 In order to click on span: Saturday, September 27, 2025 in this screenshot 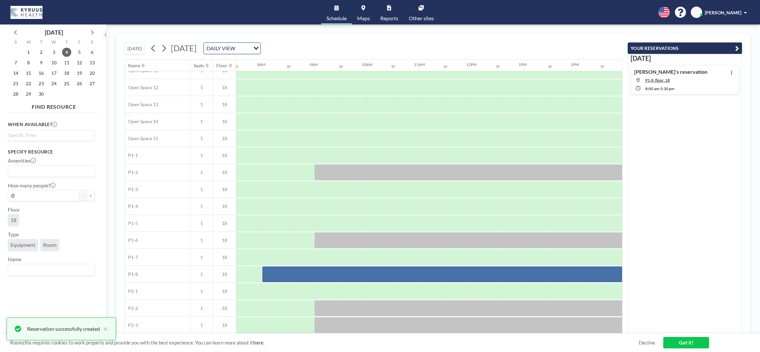, I will do `click(92, 84)`.